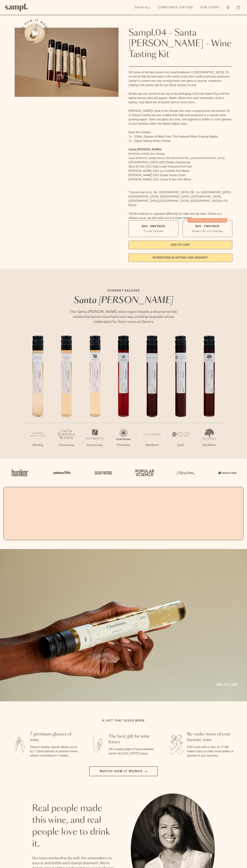 The image size is (247, 868). I want to click on li: 1 / 7, so click(38, 397).